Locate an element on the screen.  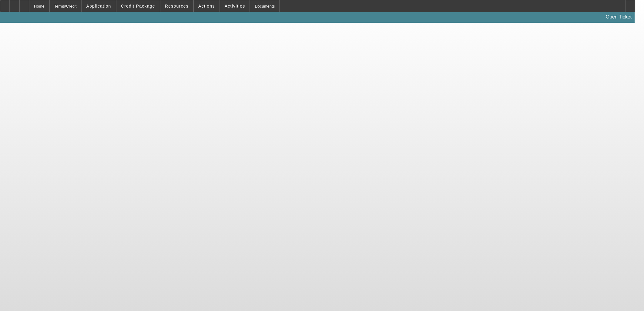
span: Actions is located at coordinates (207, 6).